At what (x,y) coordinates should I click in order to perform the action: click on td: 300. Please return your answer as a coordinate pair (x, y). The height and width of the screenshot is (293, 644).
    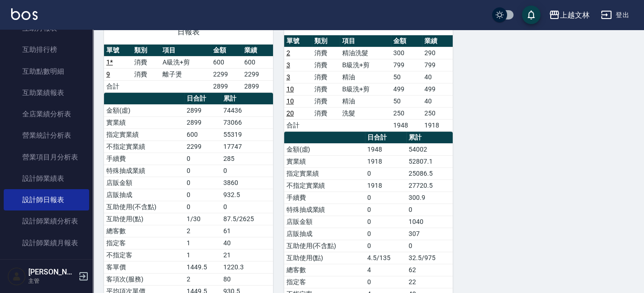
    Looking at the image, I should click on (407, 53).